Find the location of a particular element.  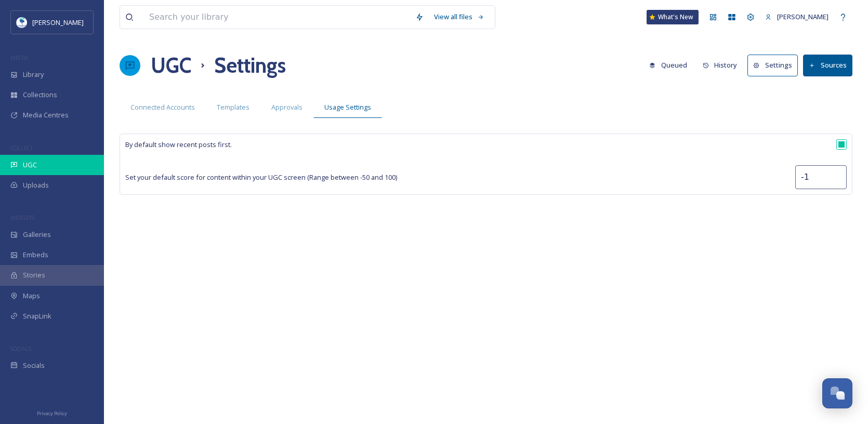

span: Library is located at coordinates (33, 74).